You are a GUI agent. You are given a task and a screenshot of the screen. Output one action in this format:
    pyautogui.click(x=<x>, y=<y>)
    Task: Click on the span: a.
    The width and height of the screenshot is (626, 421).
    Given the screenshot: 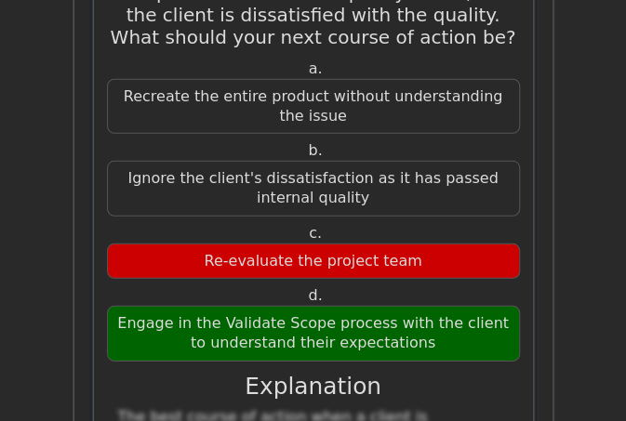 What is the action you would take?
    pyautogui.click(x=315, y=68)
    